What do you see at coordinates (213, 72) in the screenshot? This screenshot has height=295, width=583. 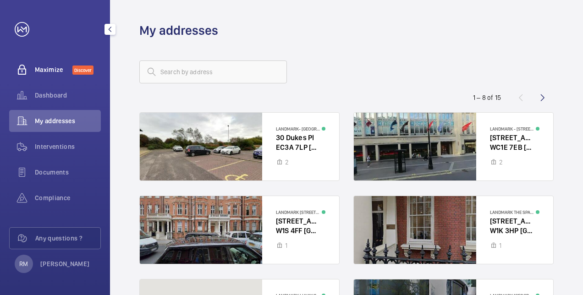 I see `input: Search by address` at bounding box center [213, 72].